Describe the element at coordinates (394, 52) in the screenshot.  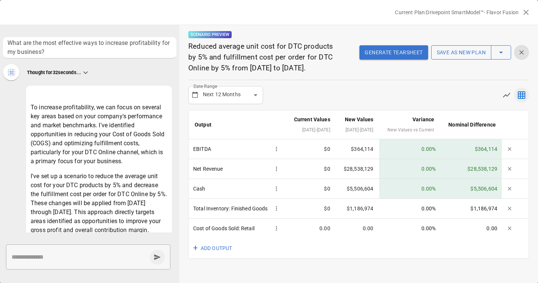
I see `button: Generate Tearsheet` at that location.